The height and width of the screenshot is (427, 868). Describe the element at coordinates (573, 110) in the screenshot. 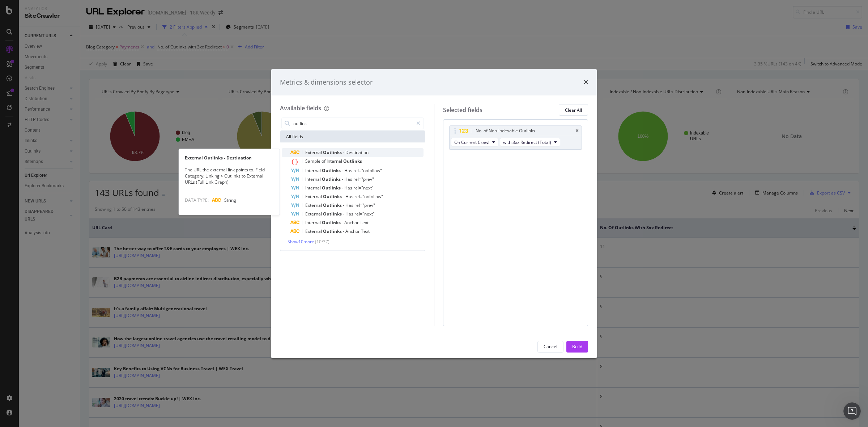

I see `button: Clear All` at that location.